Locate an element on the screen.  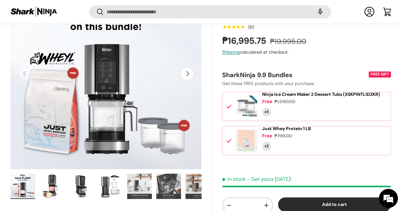
span: Ninja Ice Cream Maker 2 Dessert Tubs (XSKPINTLID2KR) is located at coordinates (321, 95).